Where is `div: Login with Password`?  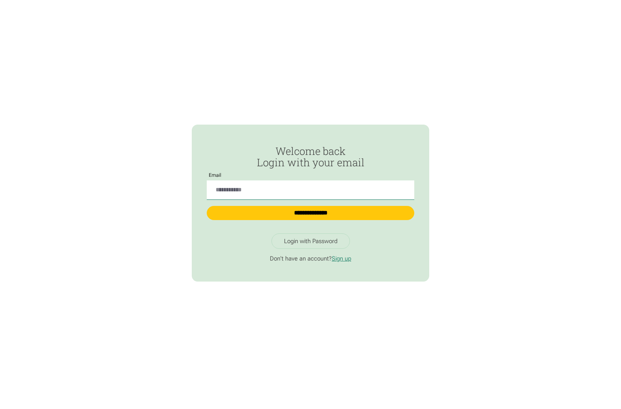 div: Login with Password is located at coordinates (311, 241).